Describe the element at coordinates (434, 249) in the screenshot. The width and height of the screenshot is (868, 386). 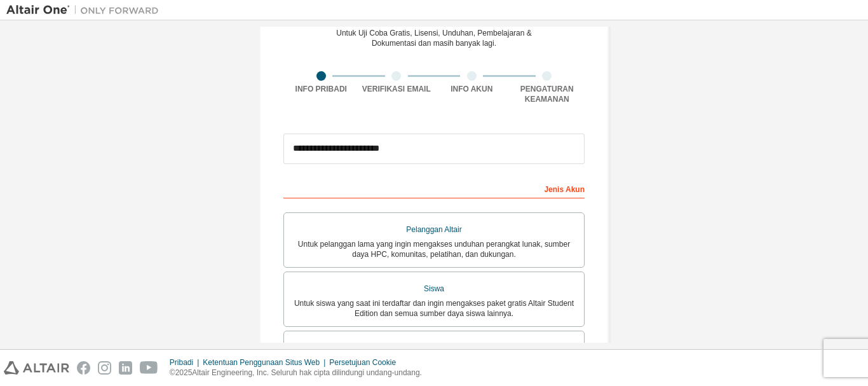
I see `font: Untuk pelanggan lama yang ingin mengakses unduhan perangkat lunak, sumber daya HPC, komunitas, pe...` at that location.